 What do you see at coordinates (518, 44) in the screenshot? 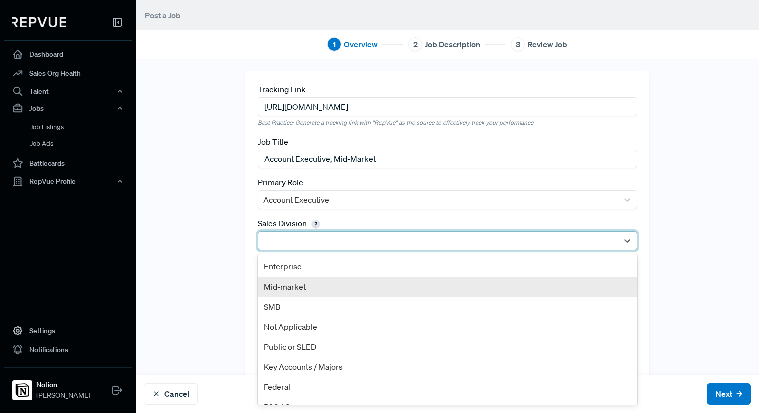
I see `div: 3` at bounding box center [518, 44].